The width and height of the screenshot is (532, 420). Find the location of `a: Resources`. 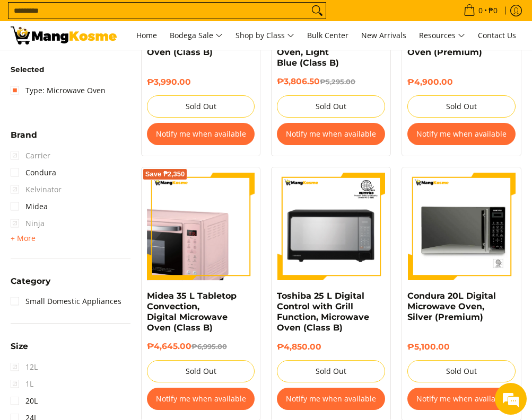

a: Resources is located at coordinates (442, 35).